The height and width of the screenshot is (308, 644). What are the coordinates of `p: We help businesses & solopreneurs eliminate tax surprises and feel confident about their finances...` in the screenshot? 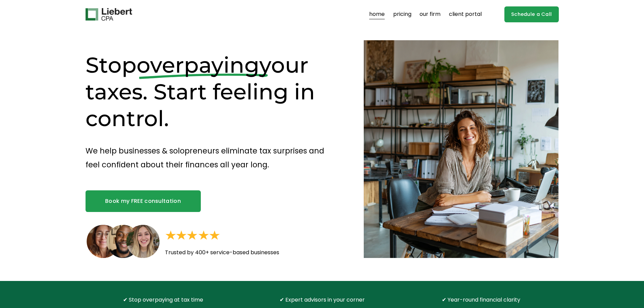 It's located at (213, 158).